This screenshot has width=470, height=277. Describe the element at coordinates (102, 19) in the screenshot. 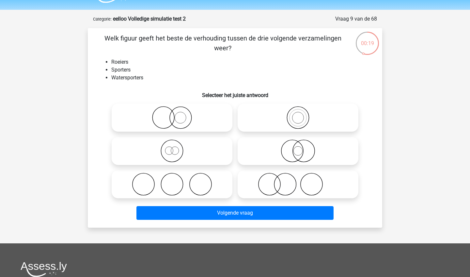

I see `small: Categorie:` at that location.